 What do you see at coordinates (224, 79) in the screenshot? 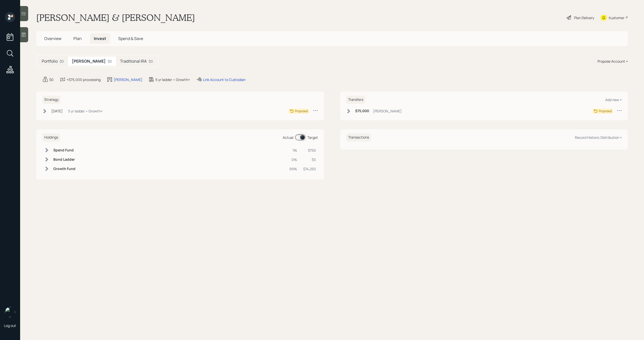
I see `div: Link Account to Custodian` at bounding box center [224, 79].